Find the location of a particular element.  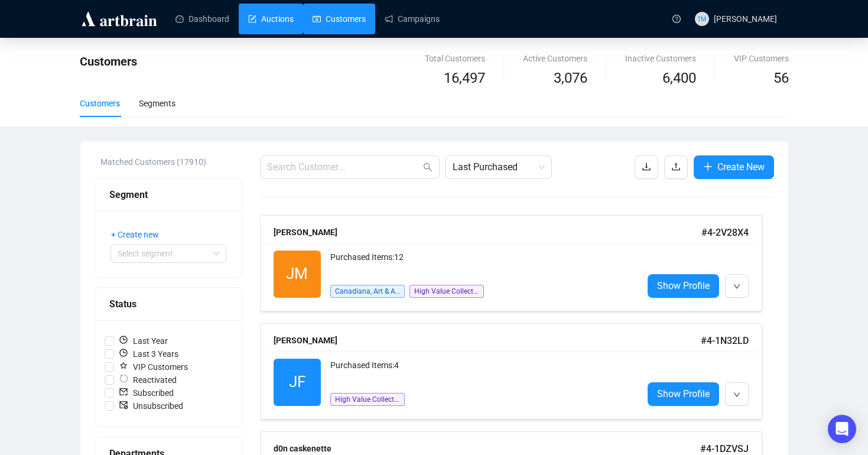

span: VIP Customers is located at coordinates (153, 366).